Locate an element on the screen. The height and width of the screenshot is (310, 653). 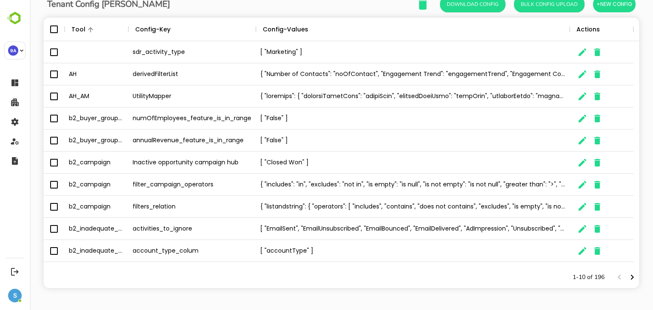
div: [ "Closed Won" ] is located at coordinates (383, 163).